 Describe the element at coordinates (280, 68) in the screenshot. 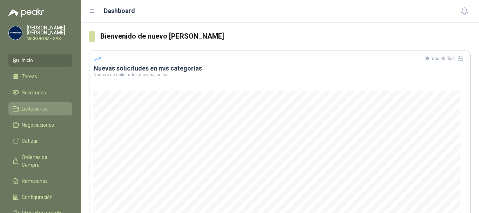

I see `h3: Nuevas solicitudes en mis categorías` at that location.